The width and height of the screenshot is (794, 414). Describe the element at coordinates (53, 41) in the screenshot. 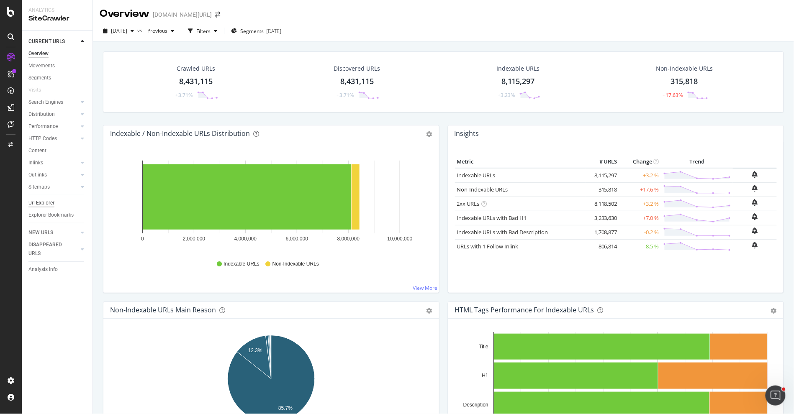

I see `a: CURRENT URLS` at that location.